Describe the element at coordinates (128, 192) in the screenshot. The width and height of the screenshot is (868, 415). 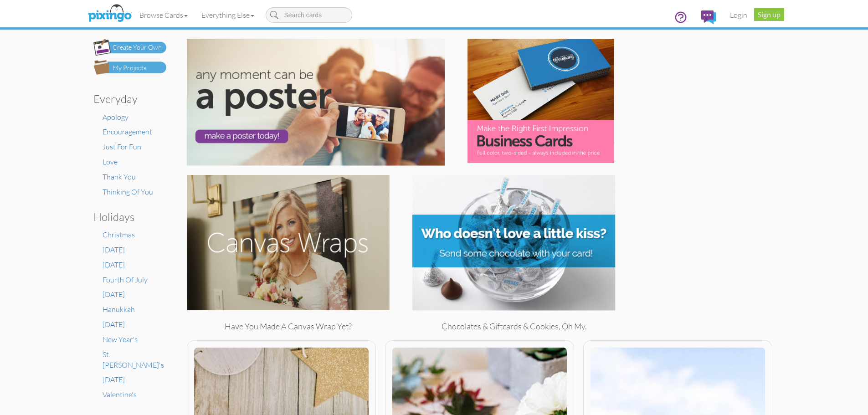
I see `span: Thinking Of You` at that location.